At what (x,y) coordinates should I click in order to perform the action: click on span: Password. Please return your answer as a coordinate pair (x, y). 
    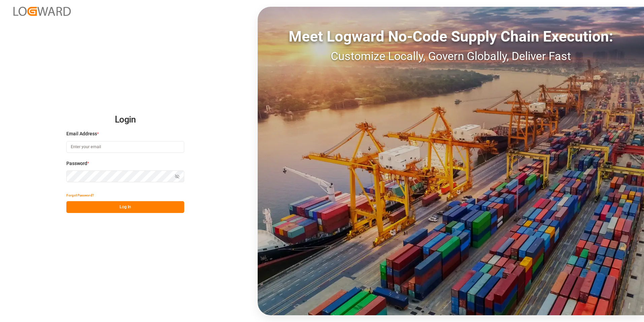
    Looking at the image, I should click on (77, 163).